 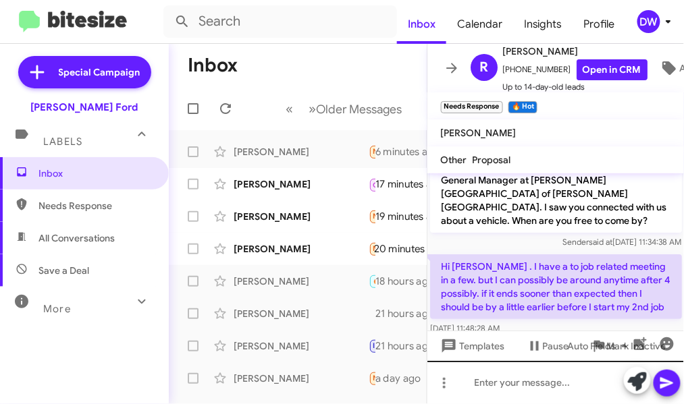 I want to click on span: All Conversations, so click(x=76, y=238).